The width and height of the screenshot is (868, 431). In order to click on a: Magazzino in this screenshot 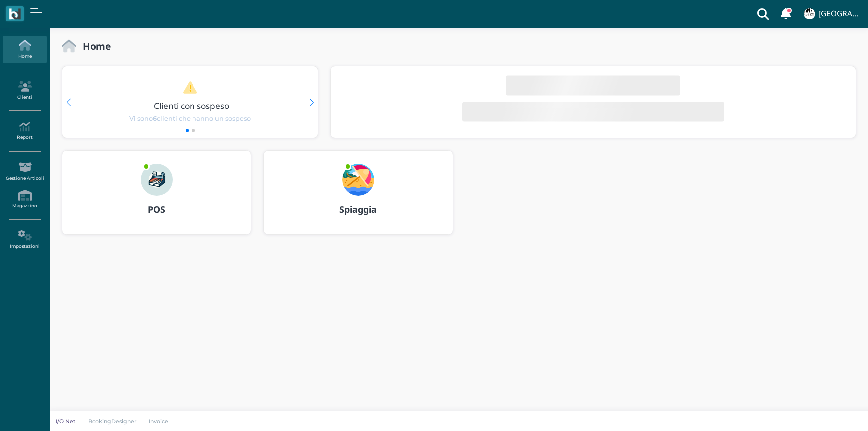, I will do `click(24, 199)`.